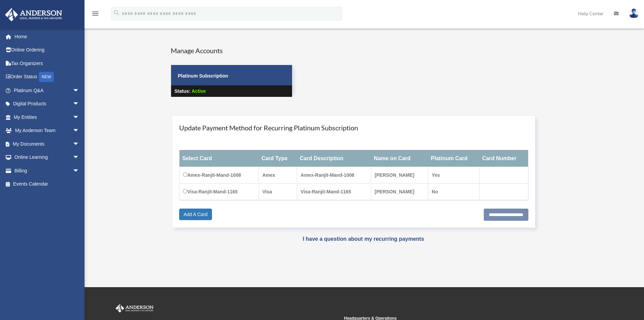 This screenshot has height=320, width=644. I want to click on span: Active, so click(199, 91).